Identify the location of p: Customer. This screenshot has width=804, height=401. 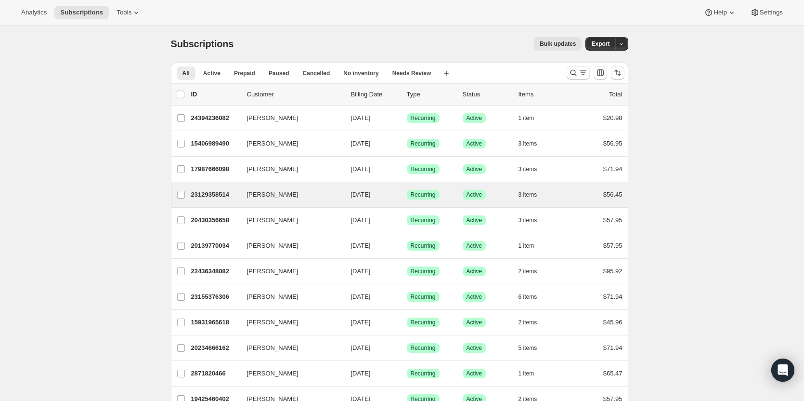
(295, 94).